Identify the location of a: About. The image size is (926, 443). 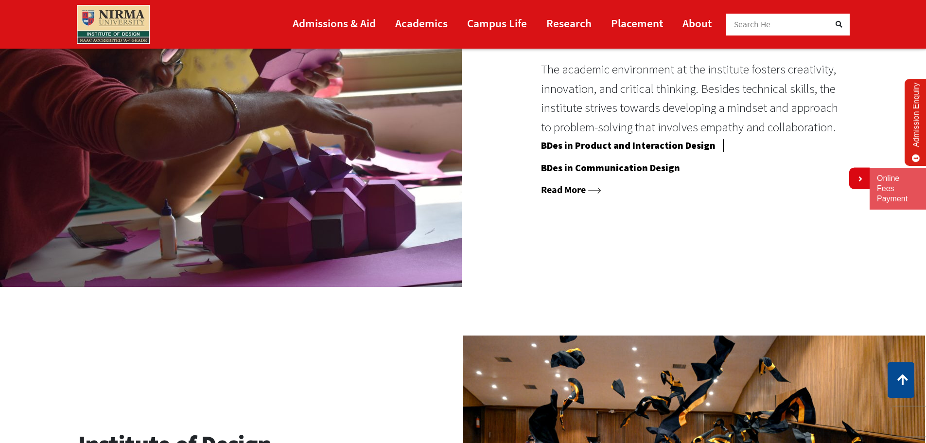
(697, 23).